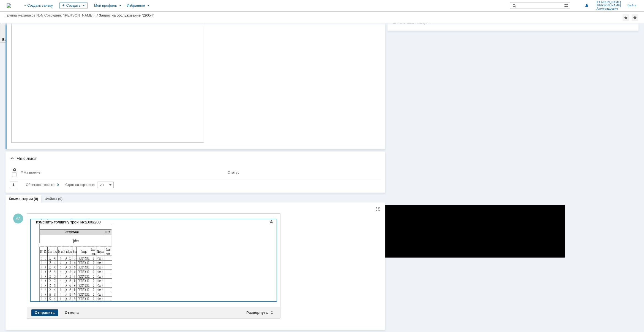 Image resolution: width=644 pixels, height=332 pixels. What do you see at coordinates (41, 90) in the screenshot?
I see `div: по результатам отбраковки просьба изменить толщину тройника 300/200` at bounding box center [41, 90].